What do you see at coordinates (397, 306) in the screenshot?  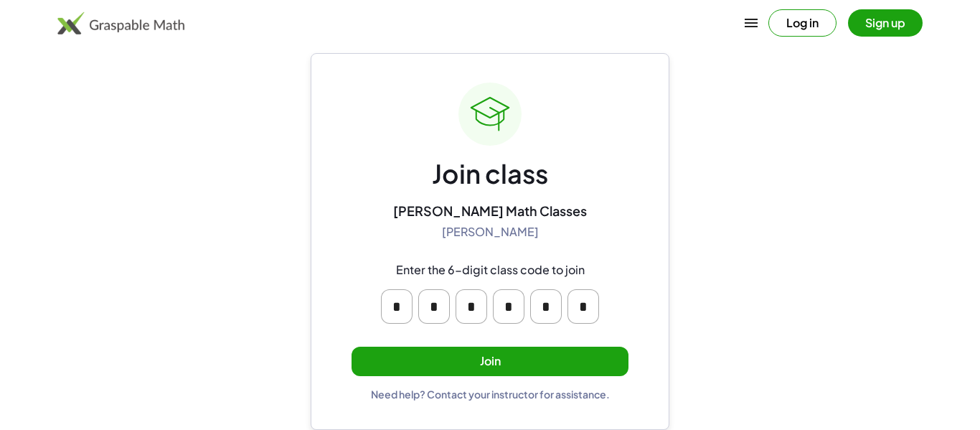 I see `input: Please enter OTP character 1` at bounding box center [397, 306].